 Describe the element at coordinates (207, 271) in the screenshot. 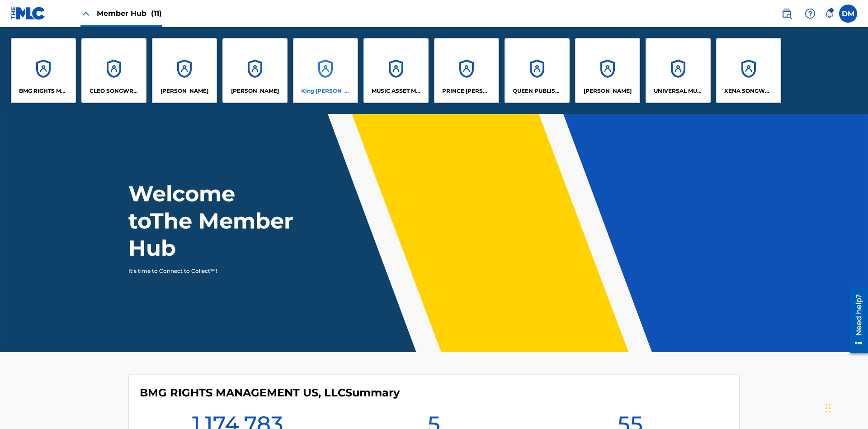

I see `p: It's time to Connect to Collect™!` at that location.